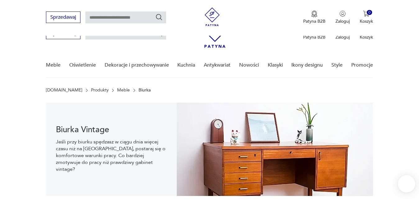 This screenshot has width=419, height=200. What do you see at coordinates (137, 65) in the screenshot?
I see `a: Dekoracje i przechowywanie` at bounding box center [137, 65].